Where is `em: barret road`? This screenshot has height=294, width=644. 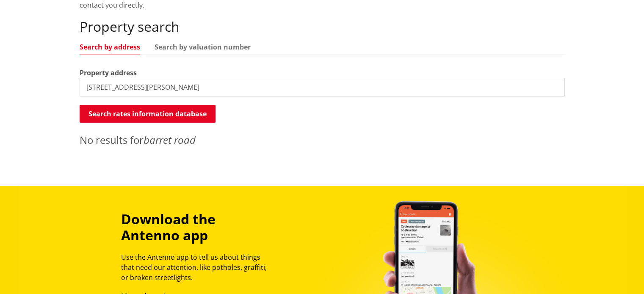
em: barret road is located at coordinates (169, 140).